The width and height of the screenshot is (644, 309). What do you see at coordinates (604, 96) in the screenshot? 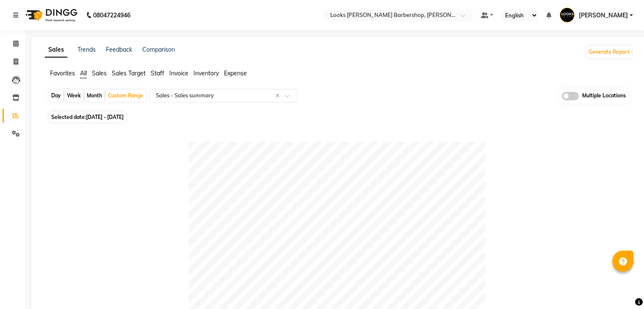
I see `span: Multiple Locations` at bounding box center [604, 96].